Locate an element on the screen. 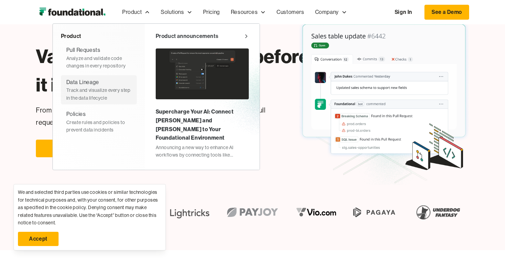 Image resolution: width=505 pixels, height=264 pixels. a: Data LineageTrack and visualize every step in the data lifecycle is located at coordinates (99, 90).